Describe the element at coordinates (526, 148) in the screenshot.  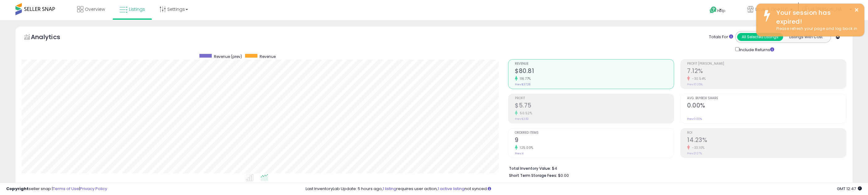
I see `small: 125.00%` at that location.